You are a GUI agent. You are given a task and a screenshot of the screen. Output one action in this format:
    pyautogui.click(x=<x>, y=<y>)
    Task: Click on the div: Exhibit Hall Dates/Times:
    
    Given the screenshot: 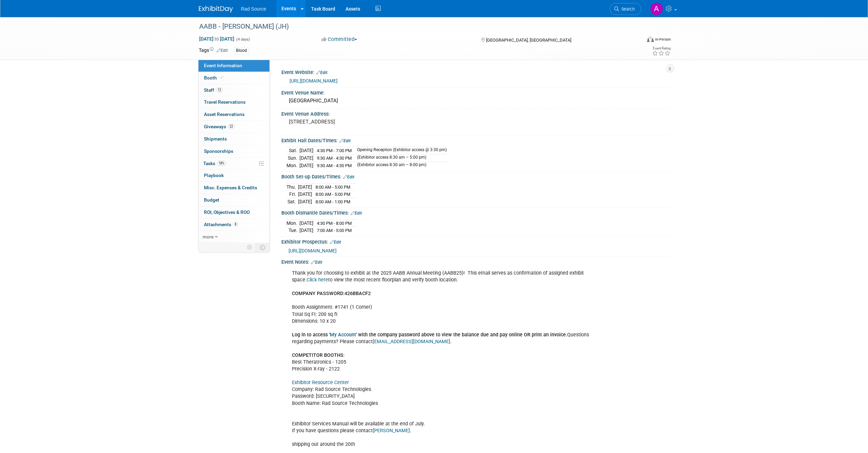 What is the action you would take?
    pyautogui.click(x=475, y=140)
    